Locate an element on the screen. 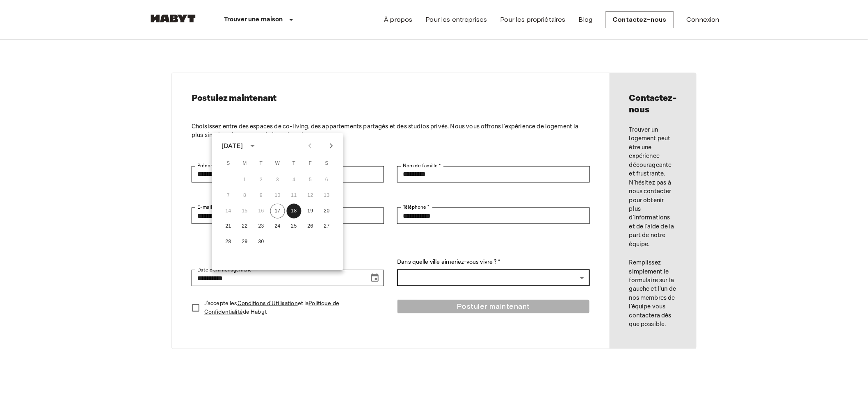 Image resolution: width=868 pixels, height=415 pixels. span: Monday is located at coordinates (245, 163).